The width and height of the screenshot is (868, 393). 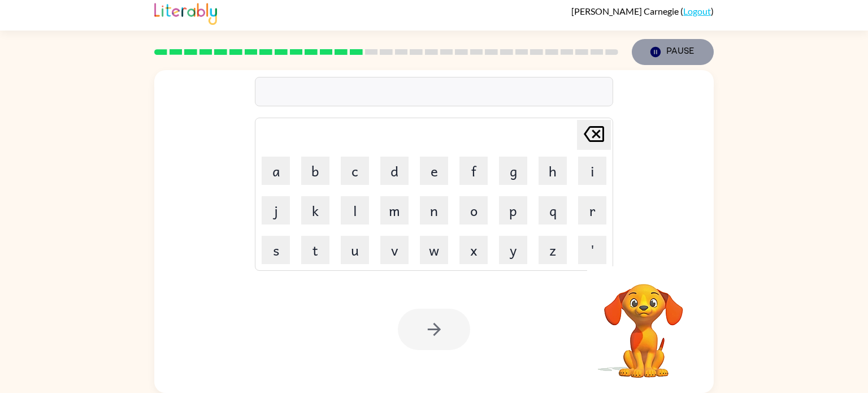 What do you see at coordinates (355, 250) in the screenshot?
I see `button: u` at bounding box center [355, 250].